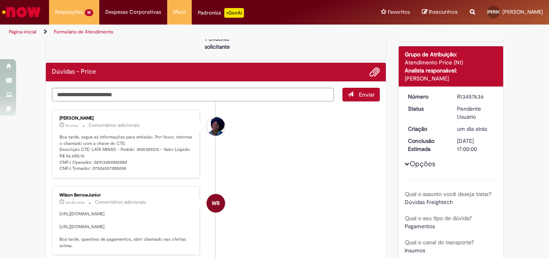  Describe the element at coordinates (89, 12) in the screenshot. I see `span: 10` at that location.